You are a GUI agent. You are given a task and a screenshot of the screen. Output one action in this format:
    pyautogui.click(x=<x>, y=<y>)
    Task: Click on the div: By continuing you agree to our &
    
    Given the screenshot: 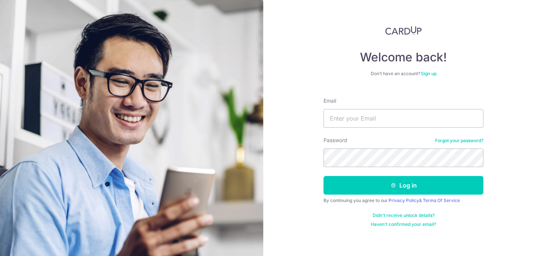 What is the action you would take?
    pyautogui.click(x=404, y=201)
    